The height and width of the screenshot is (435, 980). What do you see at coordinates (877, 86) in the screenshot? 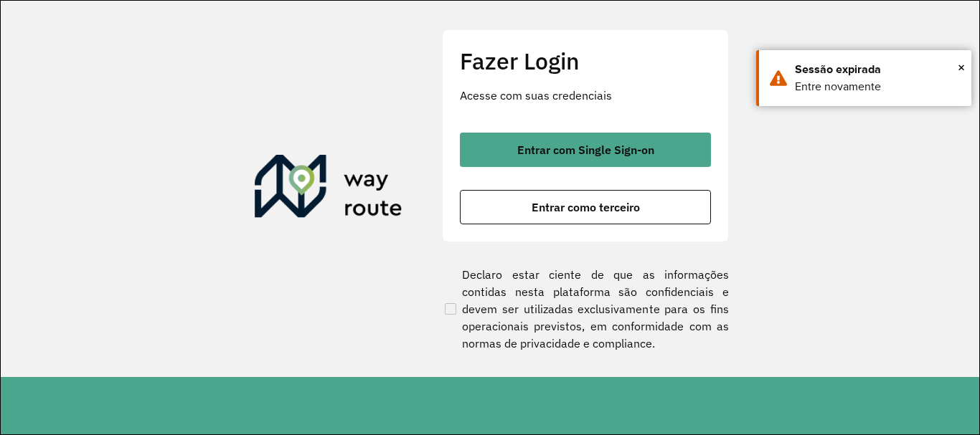
I see `div: Entre novamente` at bounding box center [877, 86].